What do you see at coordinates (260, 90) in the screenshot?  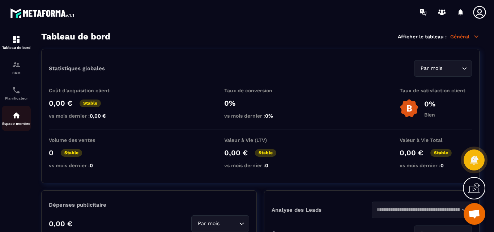 I see `p: Taux de conversion` at bounding box center [260, 90].